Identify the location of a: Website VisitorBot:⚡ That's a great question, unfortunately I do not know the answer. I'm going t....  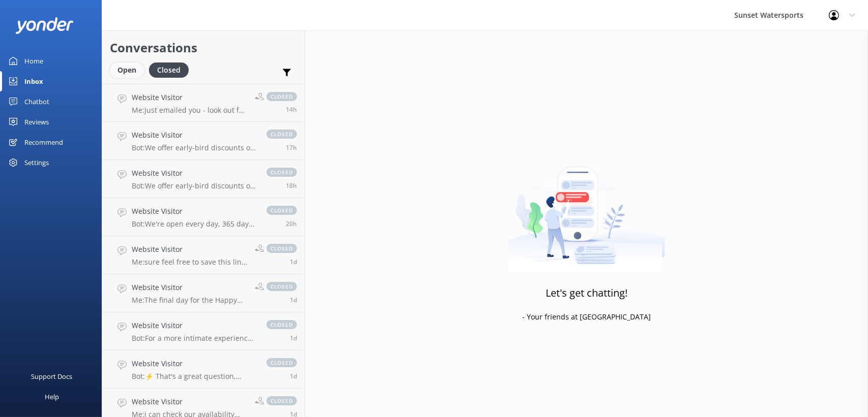
(204, 369).